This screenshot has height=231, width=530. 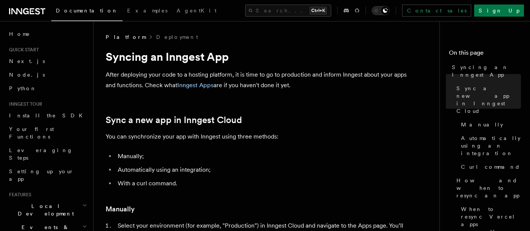 I want to click on button: Toggle dark mode, so click(x=381, y=11).